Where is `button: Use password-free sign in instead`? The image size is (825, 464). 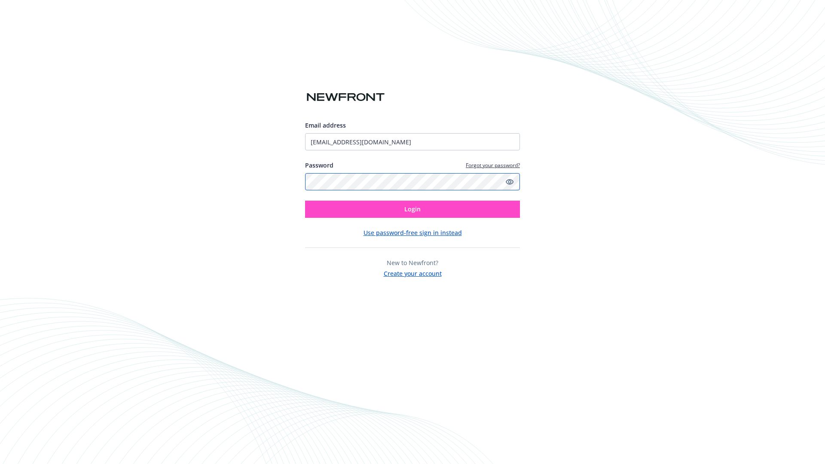 button: Use password-free sign in instead is located at coordinates (412, 232).